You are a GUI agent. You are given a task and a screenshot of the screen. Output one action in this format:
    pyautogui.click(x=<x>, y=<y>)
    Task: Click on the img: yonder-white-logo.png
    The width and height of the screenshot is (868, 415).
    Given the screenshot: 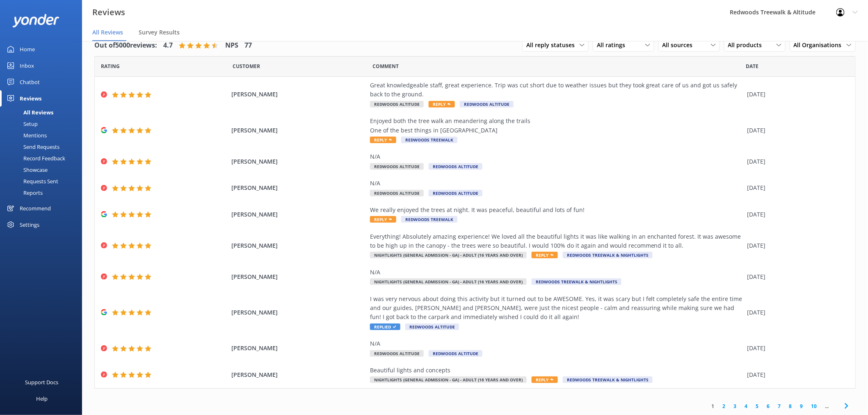 What is the action you would take?
    pyautogui.click(x=36, y=20)
    